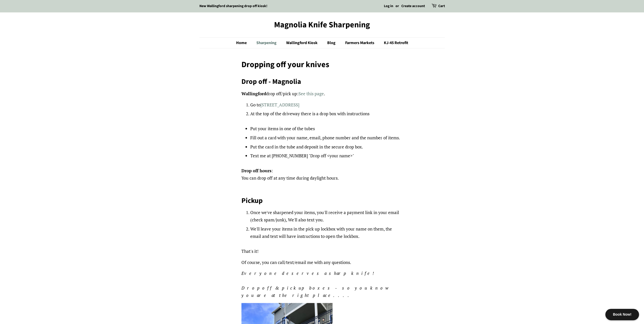  Describe the element at coordinates (332, 43) in the screenshot. I see `a: Blog` at that location.